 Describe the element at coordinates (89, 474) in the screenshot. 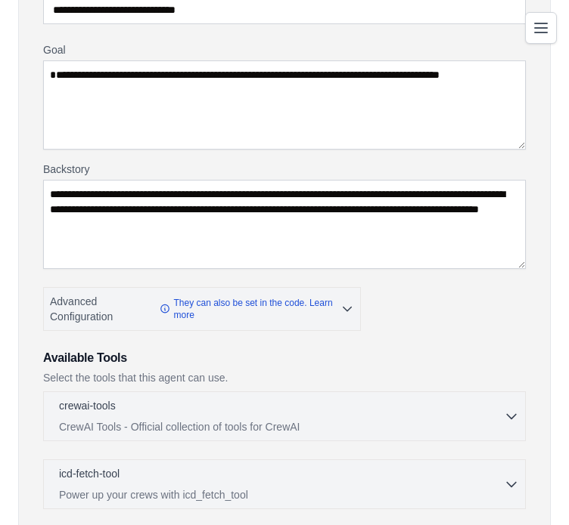

I see `p: icd-fetch-tool` at that location.